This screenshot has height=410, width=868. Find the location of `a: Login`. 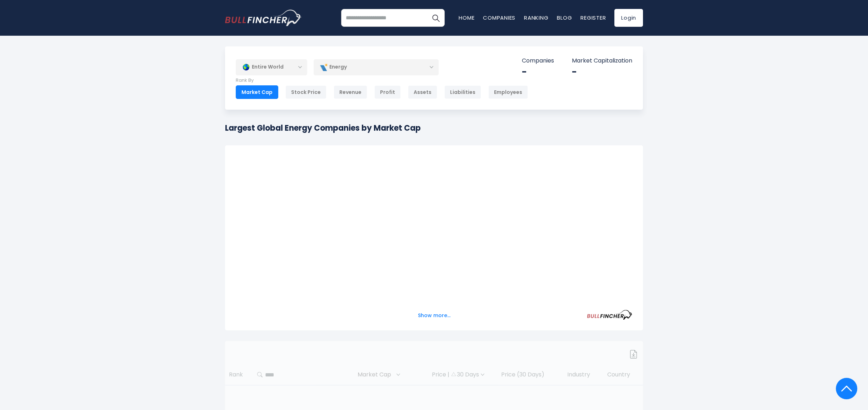

a: Login is located at coordinates (629, 18).